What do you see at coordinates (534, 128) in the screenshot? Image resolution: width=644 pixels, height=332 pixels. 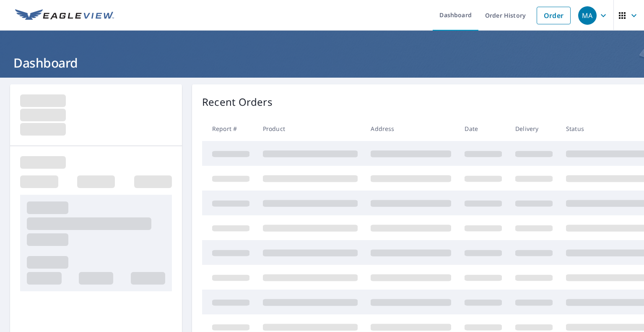 I see `th: Delivery` at bounding box center [534, 128].